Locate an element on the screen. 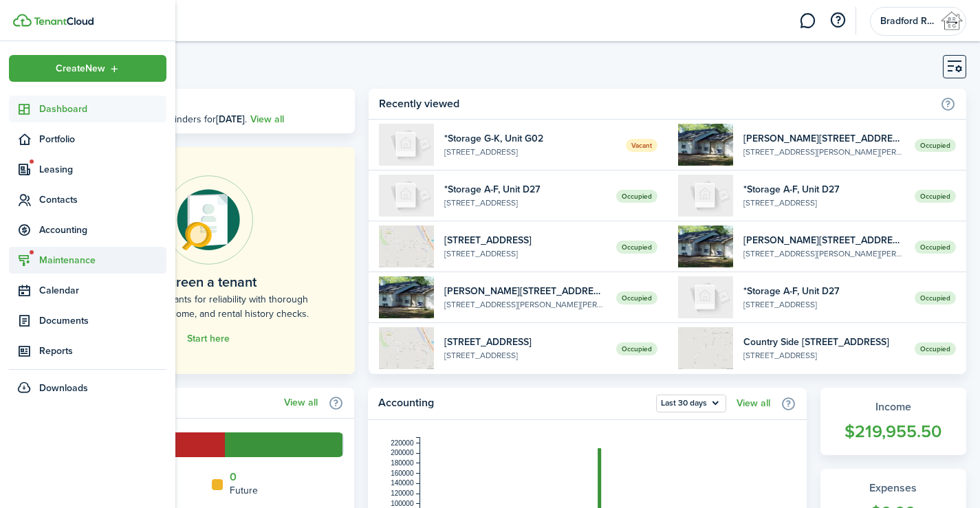 This screenshot has width=980, height=508. img: G02 is located at coordinates (407, 144).